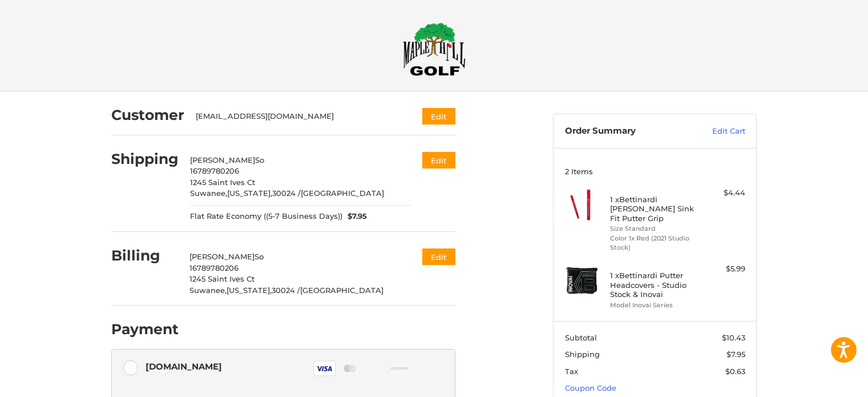 The image size is (868, 397). I want to click on h2: Customer, so click(148, 114).